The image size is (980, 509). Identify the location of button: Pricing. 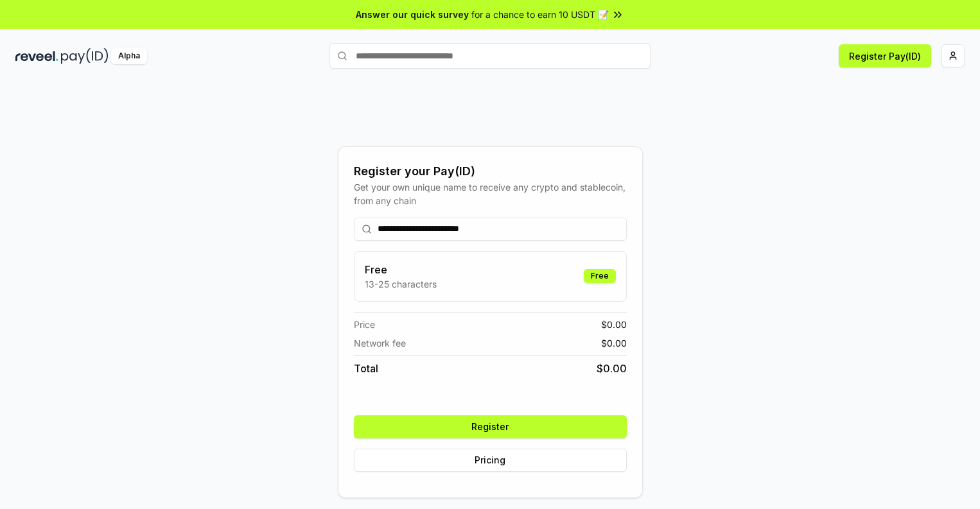
(490, 460).